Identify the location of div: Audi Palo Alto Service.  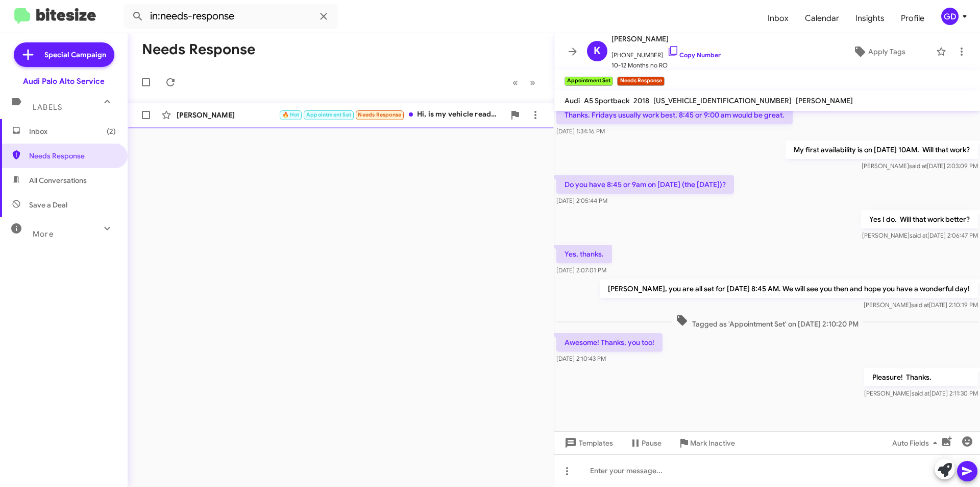
(64, 81).